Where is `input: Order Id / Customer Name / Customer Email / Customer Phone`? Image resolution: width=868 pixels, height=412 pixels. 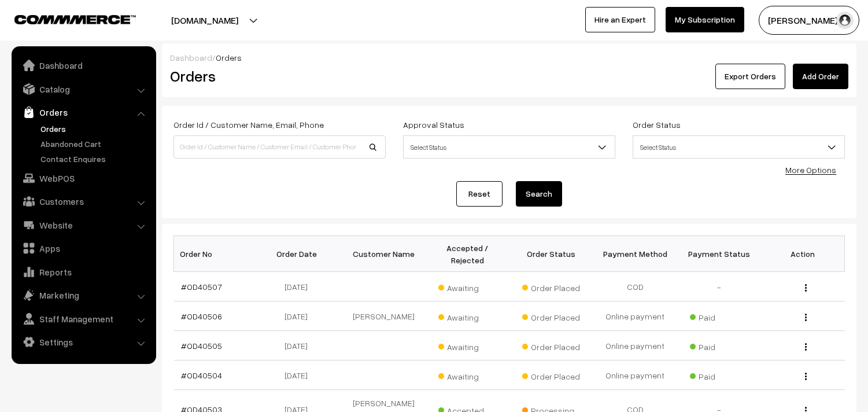 input: Order Id / Customer Name / Customer Email / Customer Phone is located at coordinates (279, 147).